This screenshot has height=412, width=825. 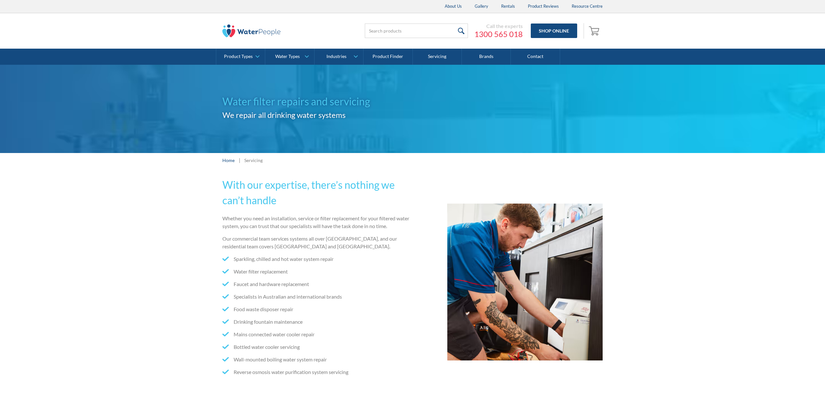 I want to click on a: Shop Online, so click(x=554, y=31).